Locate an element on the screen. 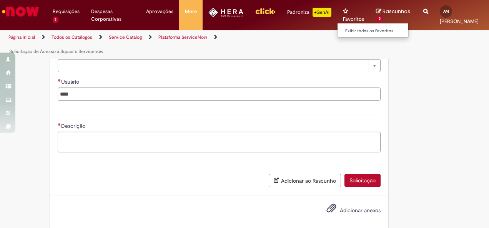 The width and height of the screenshot is (489, 228). a: Service Catalog is located at coordinates (125, 37).